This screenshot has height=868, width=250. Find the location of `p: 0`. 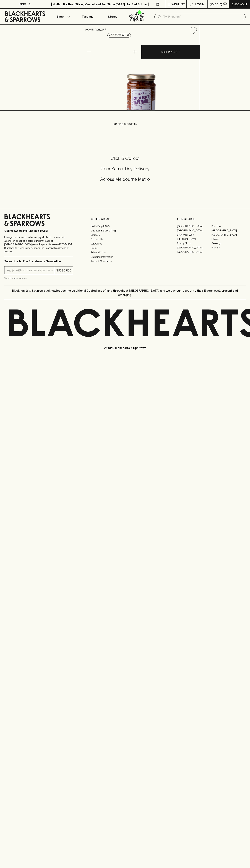

p: 0 is located at coordinates (225, 4).